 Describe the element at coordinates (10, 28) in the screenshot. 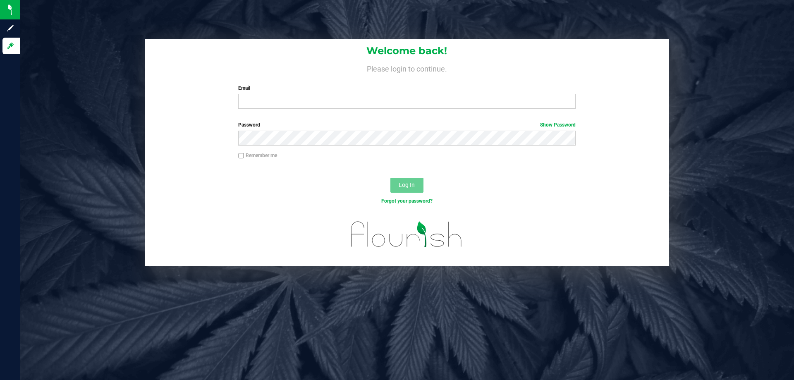

I see `inline-svg: Sign up` at that location.